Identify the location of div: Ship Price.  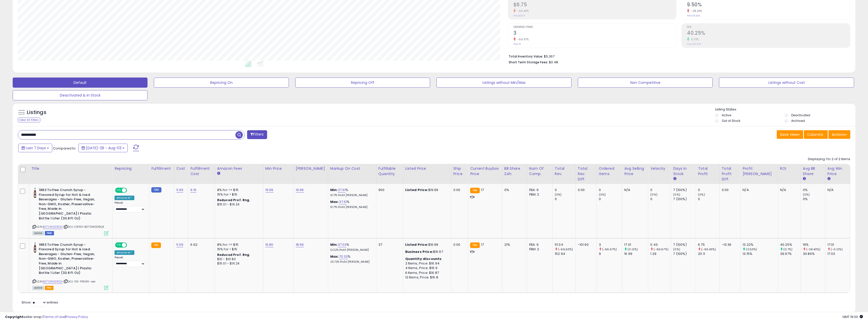
(459, 171).